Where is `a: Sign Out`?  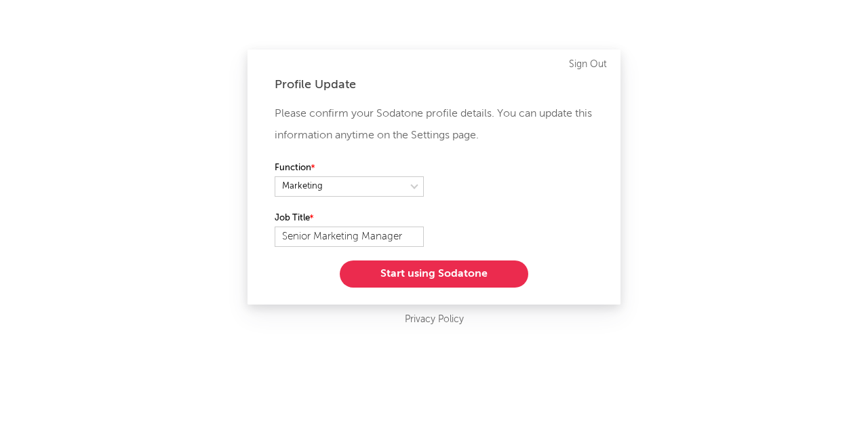 a: Sign Out is located at coordinates (588, 65).